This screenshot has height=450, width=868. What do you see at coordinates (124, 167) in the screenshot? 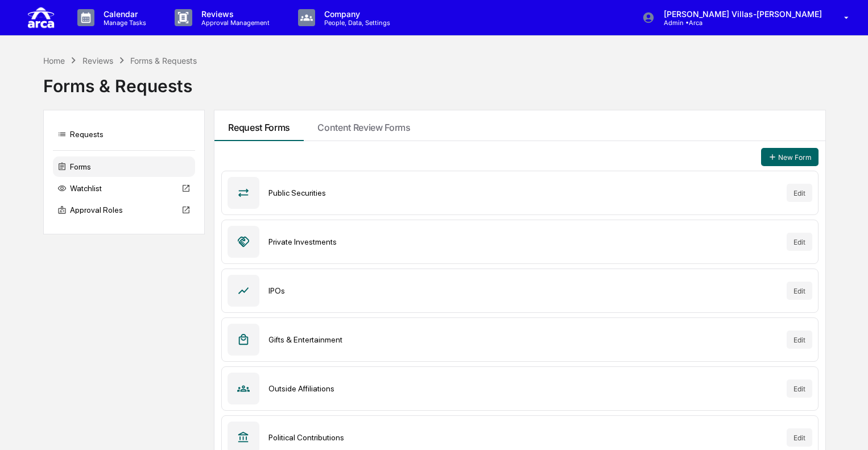
I see `div: Forms` at bounding box center [124, 167].